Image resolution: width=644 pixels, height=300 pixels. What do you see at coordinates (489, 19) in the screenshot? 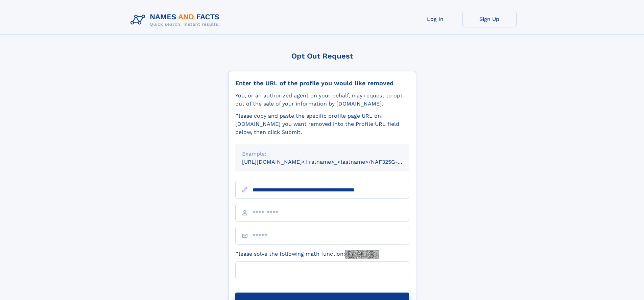
I see `a: Sign Up` at bounding box center [489, 19].